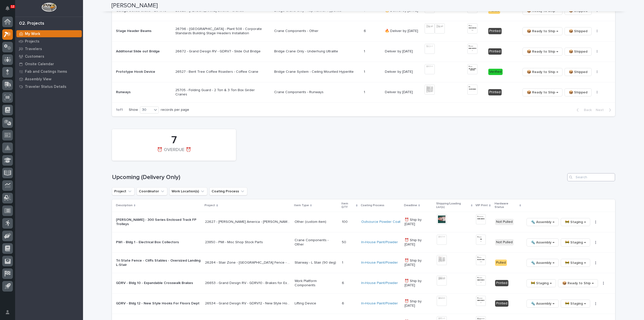 This screenshot has height=320, width=644. What do you see at coordinates (46, 87) in the screenshot?
I see `p: Traveler Status Details` at bounding box center [46, 87].